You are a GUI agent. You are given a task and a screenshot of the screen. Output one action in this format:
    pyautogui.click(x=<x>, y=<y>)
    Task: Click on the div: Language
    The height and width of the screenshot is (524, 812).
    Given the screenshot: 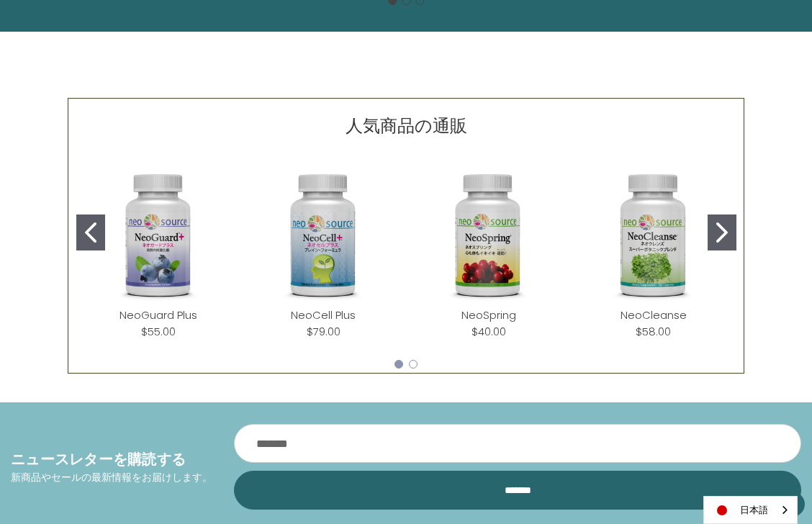 What is the action you would take?
    pyautogui.click(x=750, y=510)
    